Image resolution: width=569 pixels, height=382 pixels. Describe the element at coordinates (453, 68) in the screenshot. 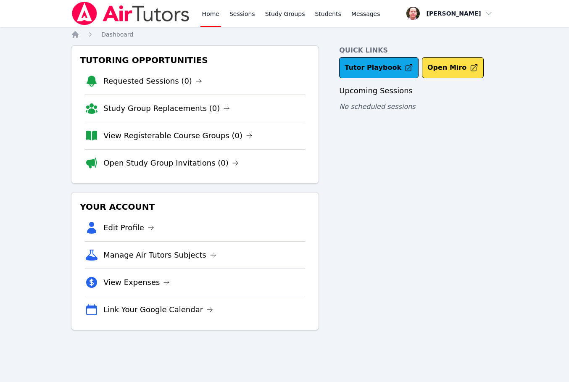

I see `button: Open Miro` at that location.